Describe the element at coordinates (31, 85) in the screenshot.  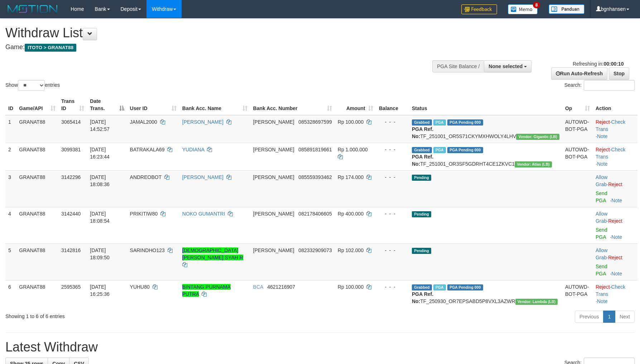
I see `select: Showentries` at that location.